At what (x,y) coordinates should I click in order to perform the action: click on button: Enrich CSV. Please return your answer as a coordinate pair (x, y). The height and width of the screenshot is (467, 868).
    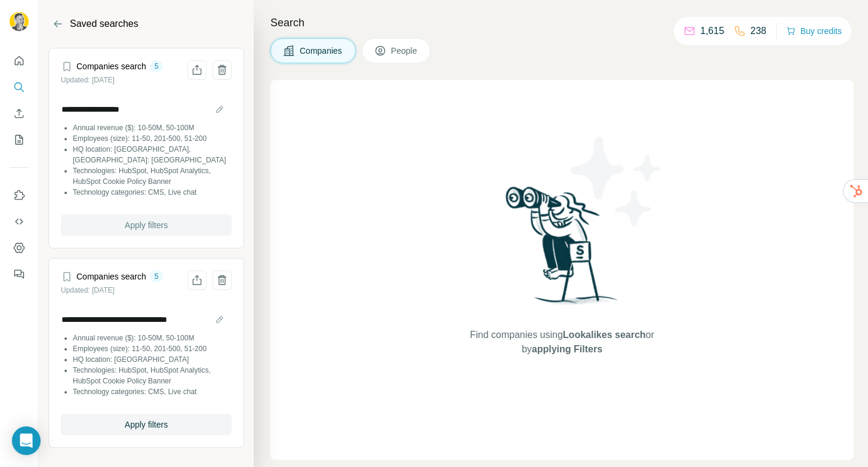
    Looking at the image, I should click on (19, 113).